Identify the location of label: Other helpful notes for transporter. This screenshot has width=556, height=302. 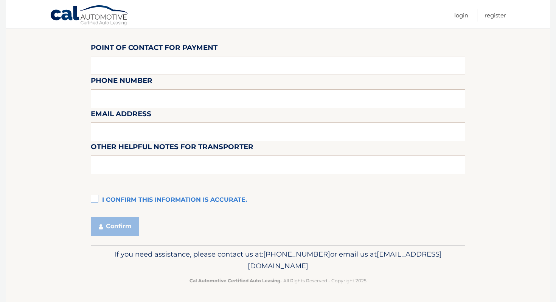
(172, 148).